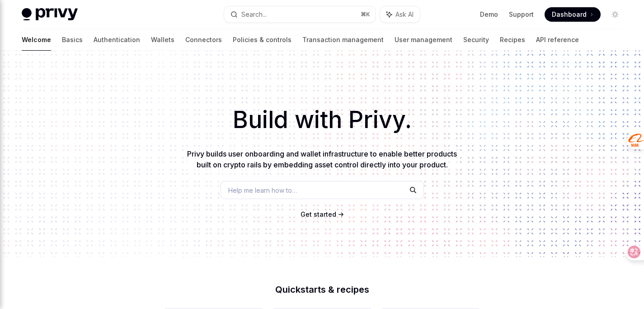  I want to click on button: Toggle dark mode, so click(615, 14).